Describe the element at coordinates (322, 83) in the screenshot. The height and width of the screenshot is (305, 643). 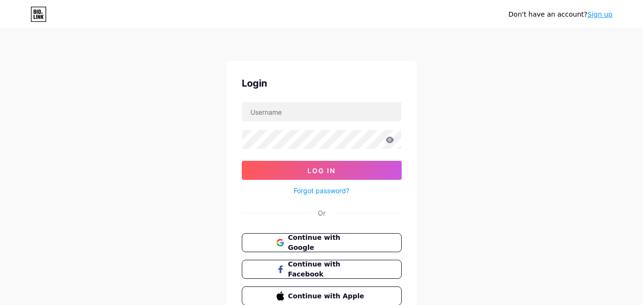
I see `div: Login` at that location.